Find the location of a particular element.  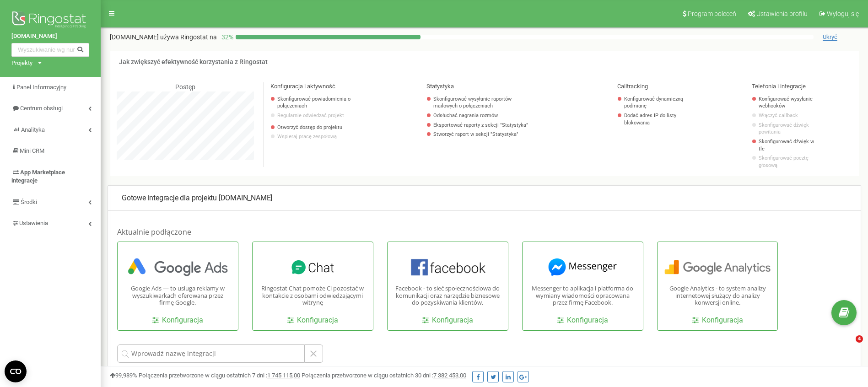

a: Skonfigurować powiadomienia o połączeniach is located at coordinates (316, 102).